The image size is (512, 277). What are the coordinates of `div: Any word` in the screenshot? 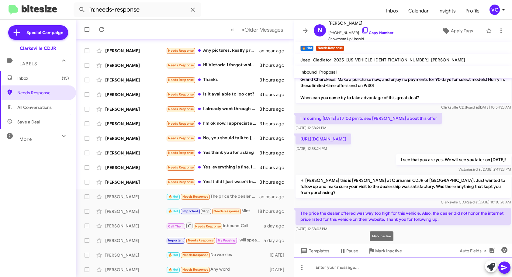 It's located at (217, 269).